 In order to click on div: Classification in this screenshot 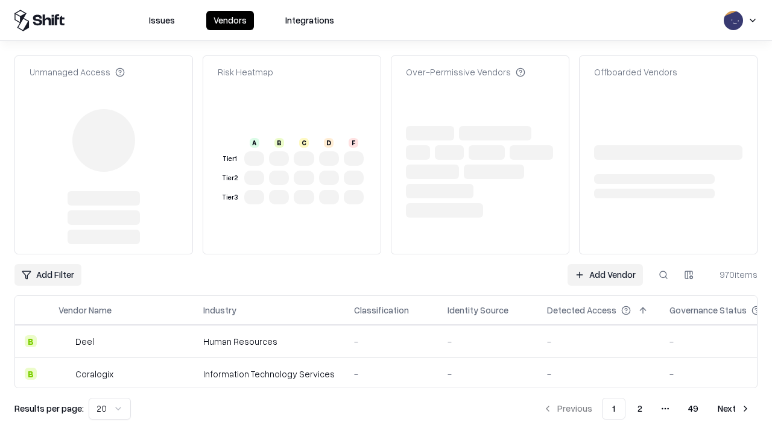, I will do `click(381, 310)`.